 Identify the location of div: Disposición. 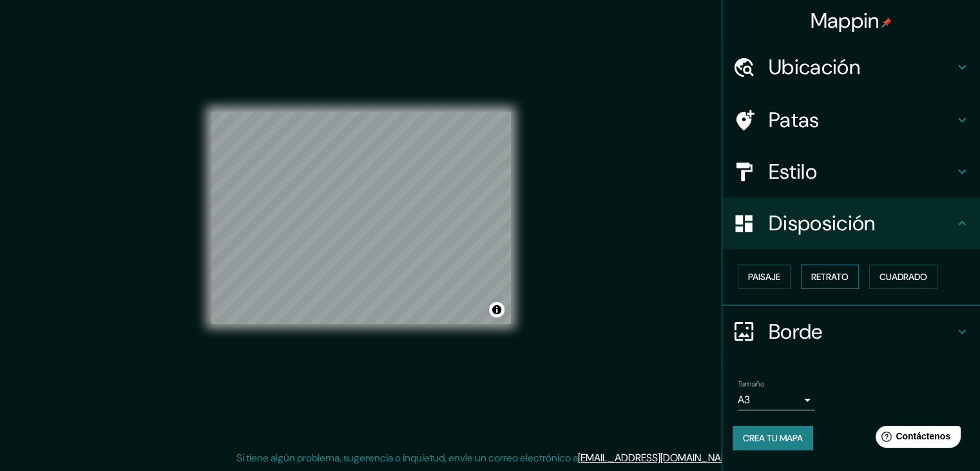
(851, 223).